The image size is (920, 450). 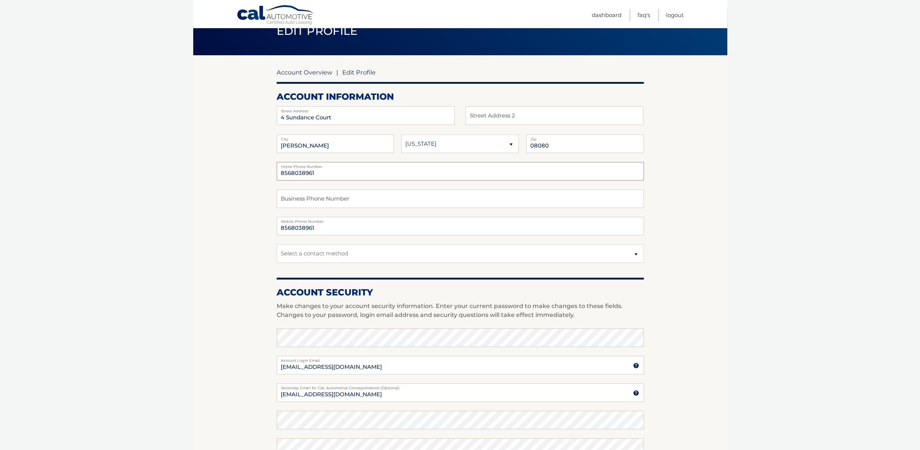 What do you see at coordinates (675, 15) in the screenshot?
I see `a: Logout` at bounding box center [675, 15].